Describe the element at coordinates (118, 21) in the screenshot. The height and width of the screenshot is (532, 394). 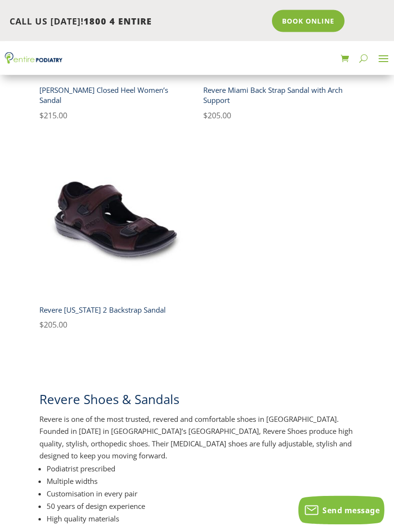
I see `span: 1800 4 ENTIRE` at that location.